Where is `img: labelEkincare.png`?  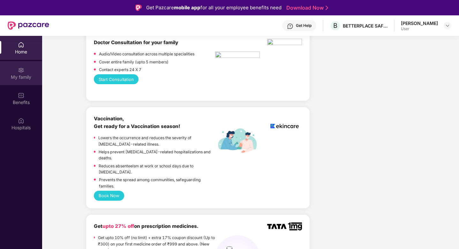 img: labelEkincare.png is located at coordinates (238, 140).